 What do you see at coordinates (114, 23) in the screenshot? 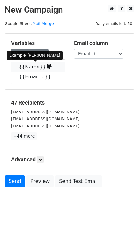
I see `a: Daily emails left: 50` at bounding box center [114, 23].